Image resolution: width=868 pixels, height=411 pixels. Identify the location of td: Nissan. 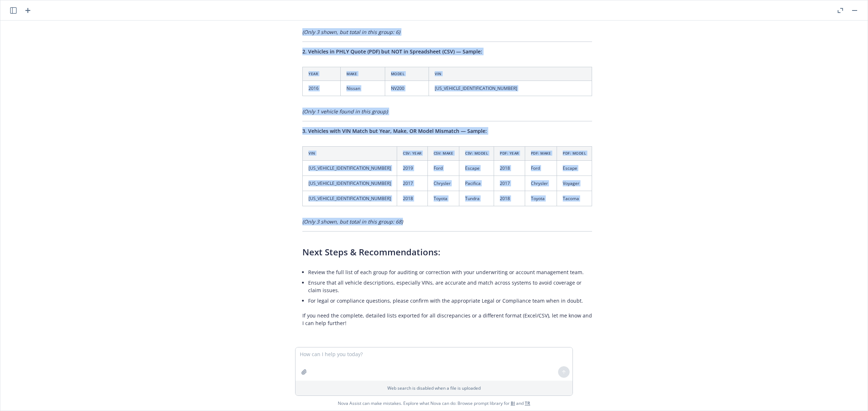
(363, 89).